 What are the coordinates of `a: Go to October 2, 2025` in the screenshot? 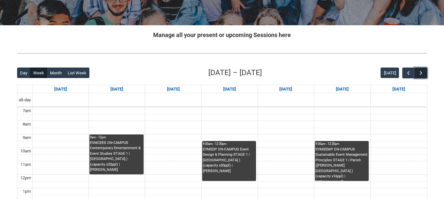 It's located at (285, 89).